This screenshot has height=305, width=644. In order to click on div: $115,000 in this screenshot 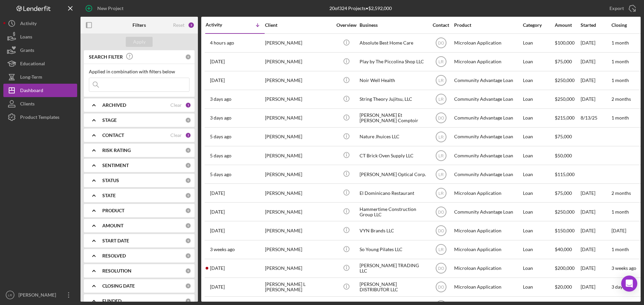, I will do `click(567, 175)`.